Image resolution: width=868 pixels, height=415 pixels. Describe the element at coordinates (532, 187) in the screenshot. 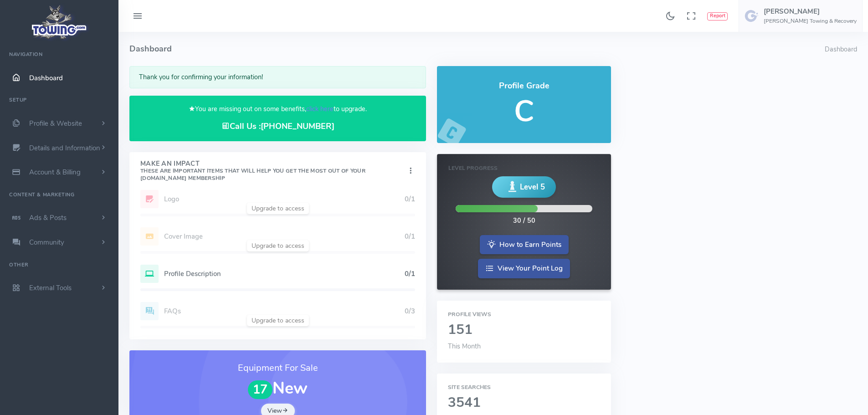

I see `span: Level 5` at that location.